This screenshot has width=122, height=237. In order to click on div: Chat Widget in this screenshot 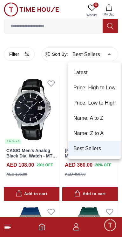, I will do `click(110, 225)`.